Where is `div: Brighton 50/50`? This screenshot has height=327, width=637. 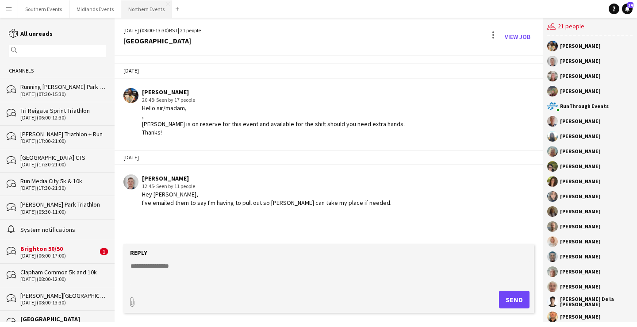 div: Brighton 50/50 is located at coordinates (59, 249).